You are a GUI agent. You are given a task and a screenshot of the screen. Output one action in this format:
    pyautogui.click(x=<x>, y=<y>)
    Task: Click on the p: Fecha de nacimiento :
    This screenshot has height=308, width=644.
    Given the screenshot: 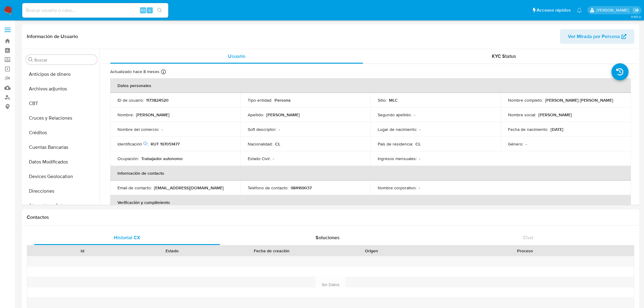 What is the action you would take?
    pyautogui.click(x=528, y=130)
    